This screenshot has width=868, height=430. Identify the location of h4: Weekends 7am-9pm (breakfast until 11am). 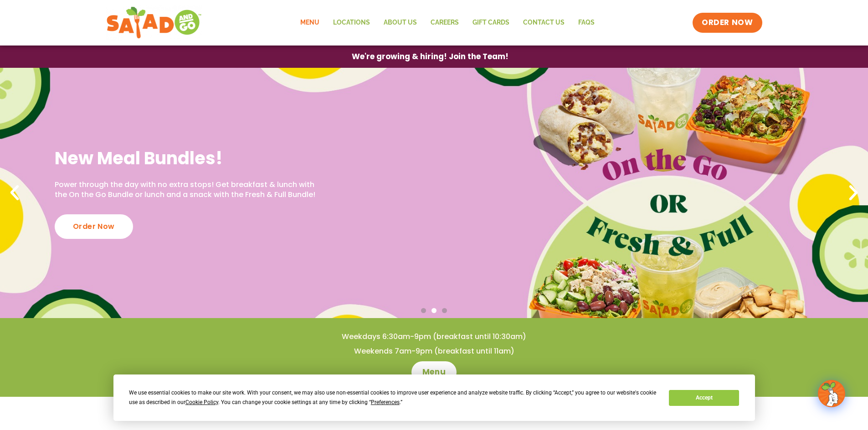
(434, 351).